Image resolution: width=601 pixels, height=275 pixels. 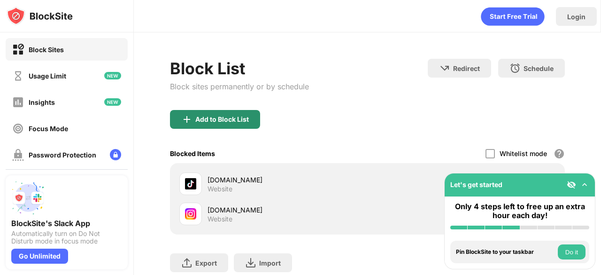 I want to click on img: time-usage-off.svg, so click(x=18, y=76).